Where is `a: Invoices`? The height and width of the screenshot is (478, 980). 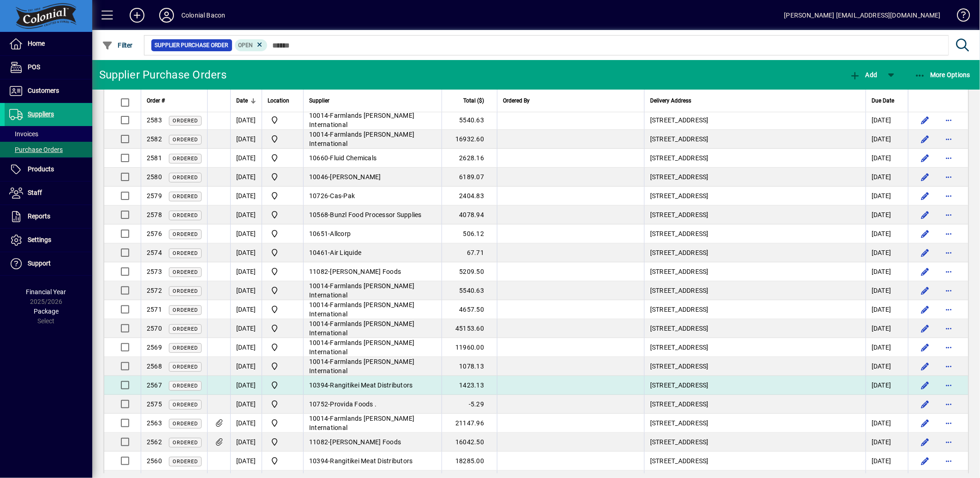 a: Invoices is located at coordinates (49, 134).